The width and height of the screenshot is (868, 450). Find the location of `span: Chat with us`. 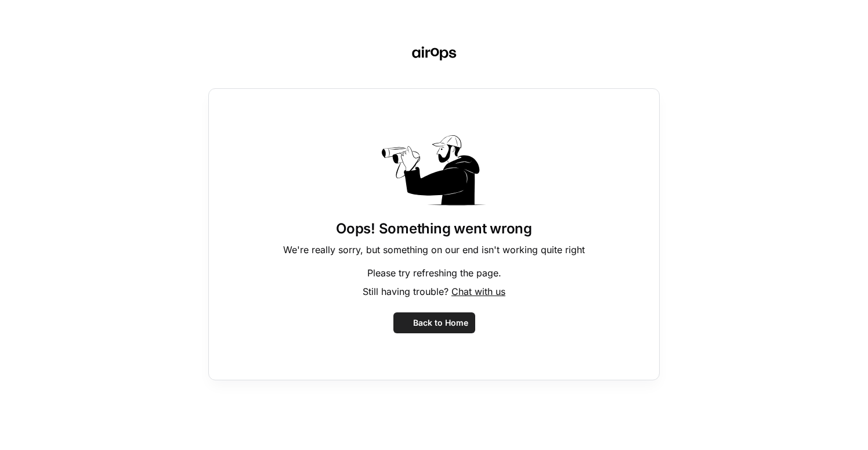

span: Chat with us is located at coordinates (478, 291).